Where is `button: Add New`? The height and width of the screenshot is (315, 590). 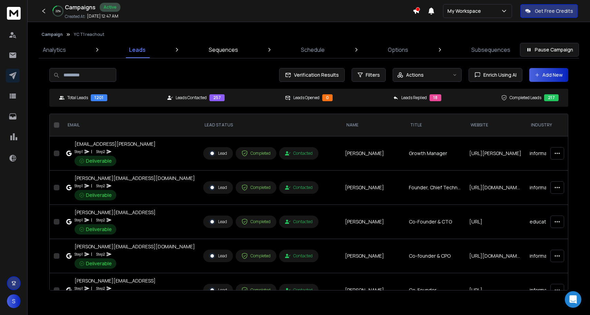
button: Add New is located at coordinates (548, 75).